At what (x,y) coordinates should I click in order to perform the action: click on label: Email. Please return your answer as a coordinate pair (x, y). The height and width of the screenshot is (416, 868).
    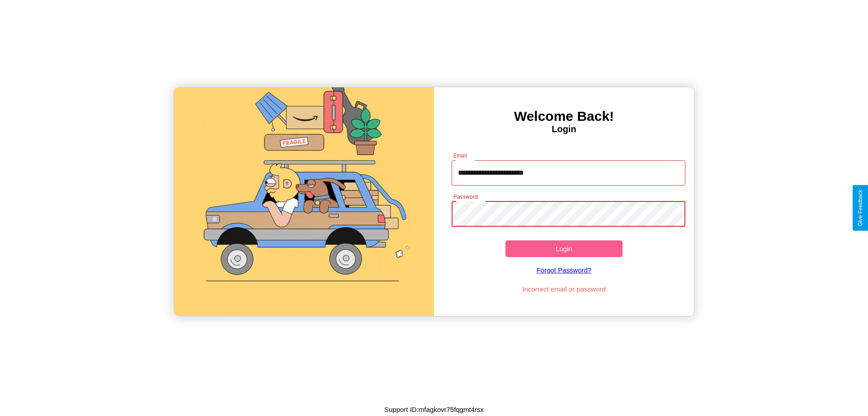
    Looking at the image, I should click on (460, 155).